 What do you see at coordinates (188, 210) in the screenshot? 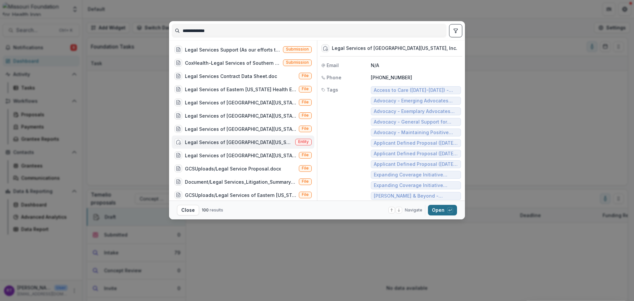
I see `button: Close` at bounding box center [188, 210].